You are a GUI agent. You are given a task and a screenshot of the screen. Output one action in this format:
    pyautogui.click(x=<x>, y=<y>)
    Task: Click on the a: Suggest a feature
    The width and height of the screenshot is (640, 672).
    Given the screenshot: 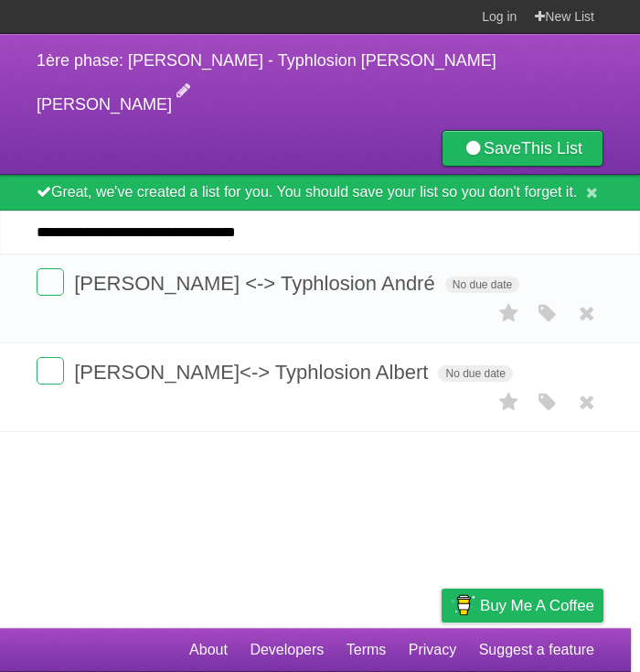 What is the action you would take?
    pyautogui.click(x=537, y=650)
    